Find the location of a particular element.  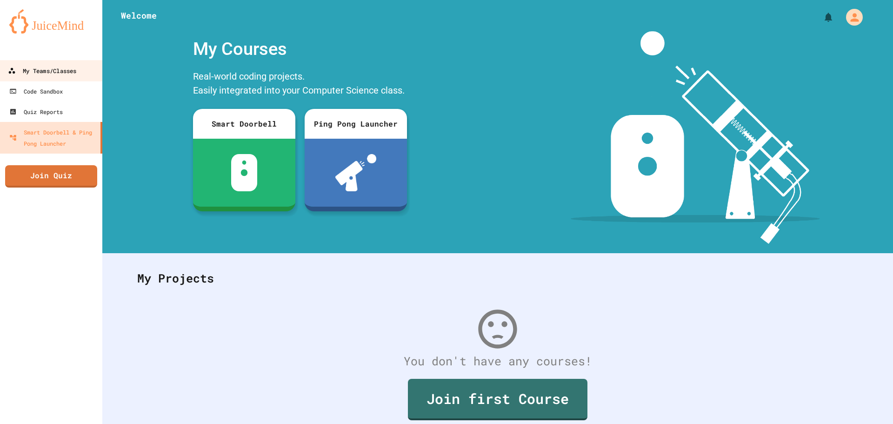

div: Ping Pong Launcher is located at coordinates (356, 124).